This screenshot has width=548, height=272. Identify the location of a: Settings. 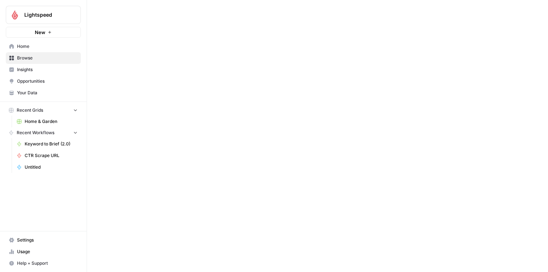
(43, 240).